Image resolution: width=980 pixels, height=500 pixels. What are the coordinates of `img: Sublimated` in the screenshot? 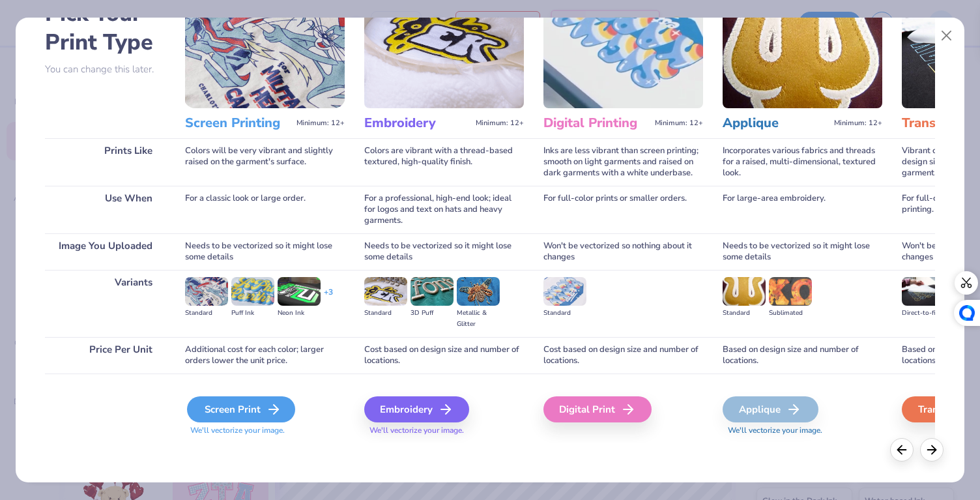 It's located at (791, 292).